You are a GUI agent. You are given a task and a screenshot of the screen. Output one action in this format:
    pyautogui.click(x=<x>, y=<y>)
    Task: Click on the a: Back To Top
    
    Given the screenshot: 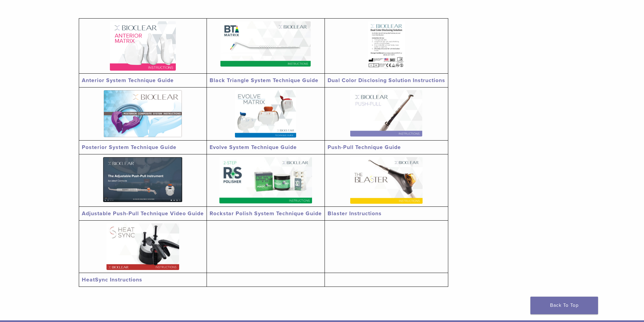 What is the action you would take?
    pyautogui.click(x=564, y=305)
    